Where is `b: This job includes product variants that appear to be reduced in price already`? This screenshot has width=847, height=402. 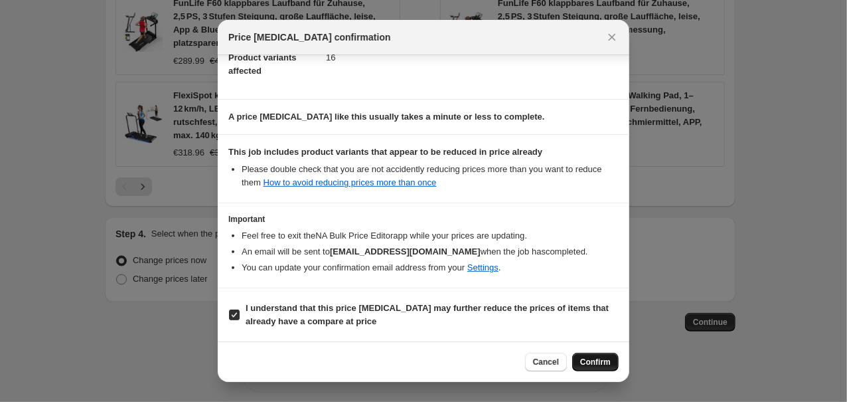
b: This job includes product variants that appear to be reduced in price already is located at coordinates (385, 151).